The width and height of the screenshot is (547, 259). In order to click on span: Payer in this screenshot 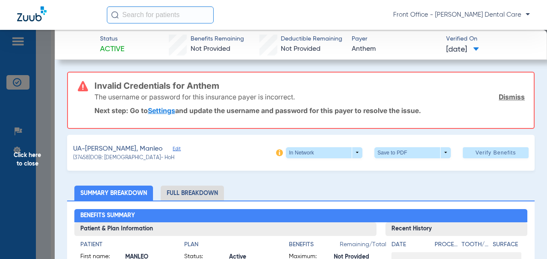, I will do `click(395, 39)`.